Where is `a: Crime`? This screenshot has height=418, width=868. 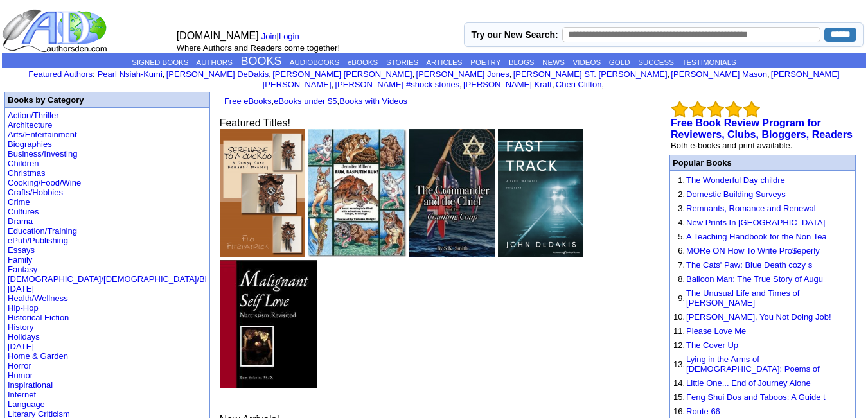 a: Crime is located at coordinates (18, 201).